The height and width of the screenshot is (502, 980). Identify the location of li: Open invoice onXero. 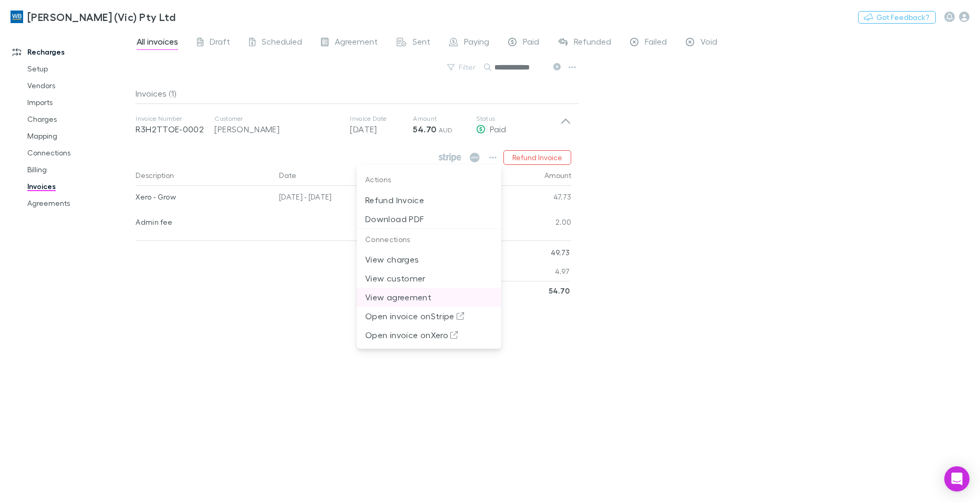
(429, 335).